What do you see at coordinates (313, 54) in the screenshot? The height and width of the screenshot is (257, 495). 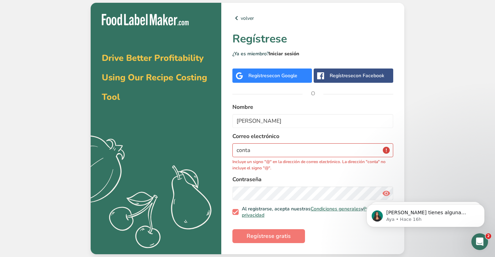 I see `p: ¿Ya es miembro?` at bounding box center [313, 54].